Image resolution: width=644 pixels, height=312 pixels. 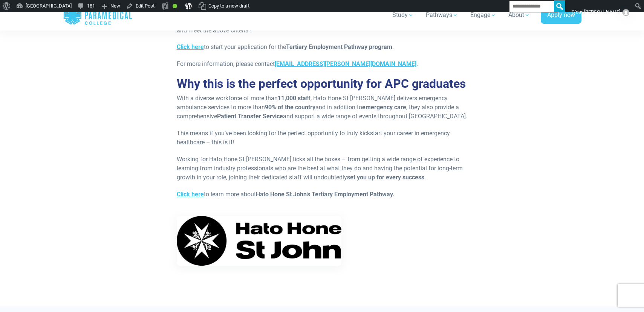 What do you see at coordinates (385, 177) in the screenshot?
I see `strong: set you up for every success` at bounding box center [385, 177].